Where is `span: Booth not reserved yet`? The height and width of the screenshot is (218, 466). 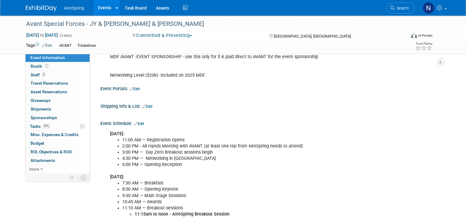 span: Booth not reserved yet is located at coordinates (47, 66).